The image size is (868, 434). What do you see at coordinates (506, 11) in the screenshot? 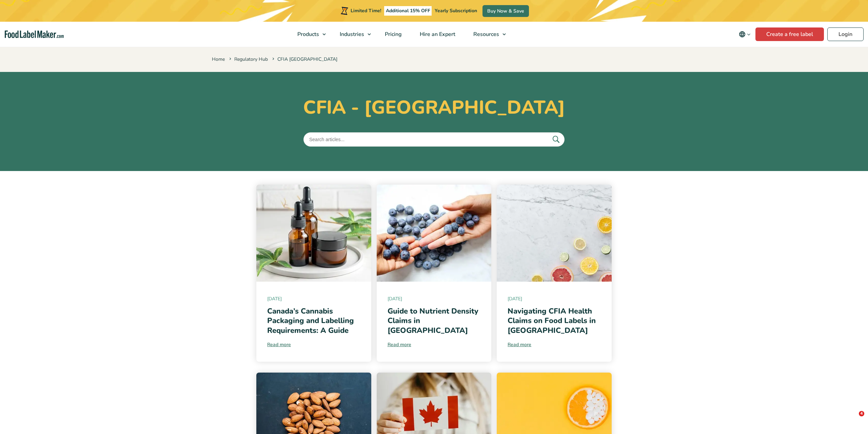
I see `a: Buy Now & Save` at bounding box center [506, 11].